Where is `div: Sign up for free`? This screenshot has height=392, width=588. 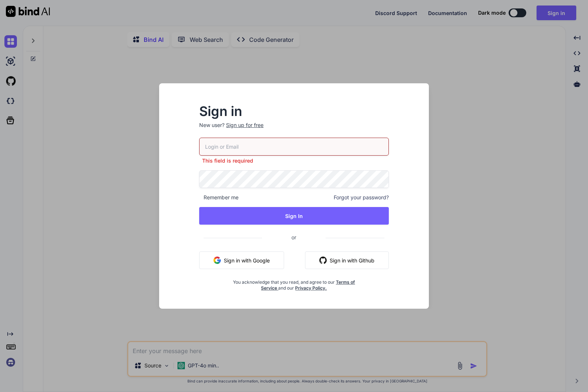
div: Sign up for free is located at coordinates (245, 125).